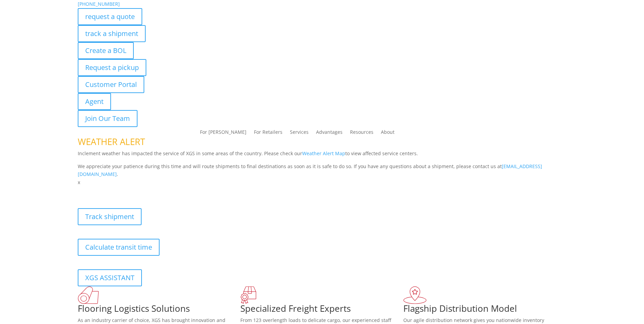 The width and height of the screenshot is (644, 324). I want to click on a: track a shipment, so click(112, 34).